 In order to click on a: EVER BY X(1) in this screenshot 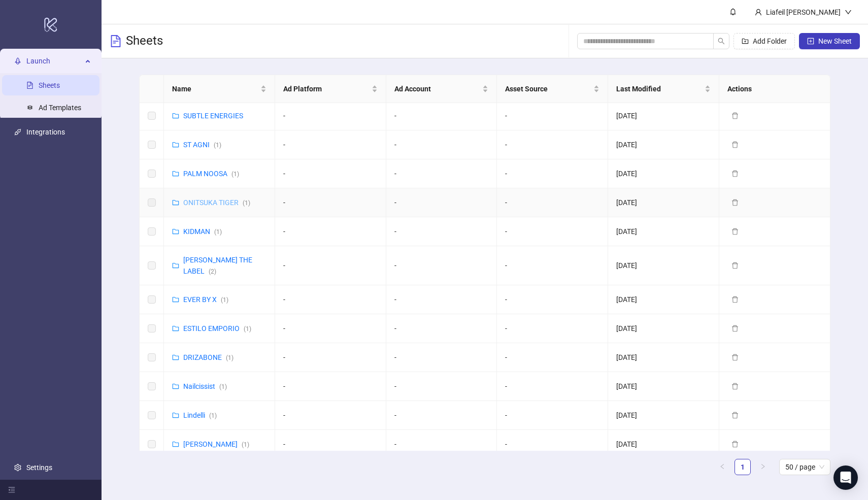, I will do `click(205, 299)`.